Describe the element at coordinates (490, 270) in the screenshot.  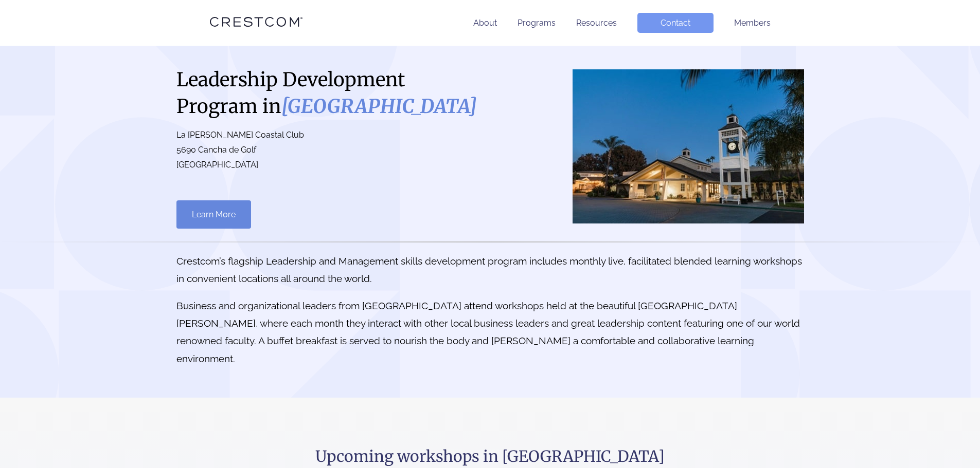
I see `p: Crestcom’s flagship Leadership and Management skills development program includes monthly live, f...` at that location.